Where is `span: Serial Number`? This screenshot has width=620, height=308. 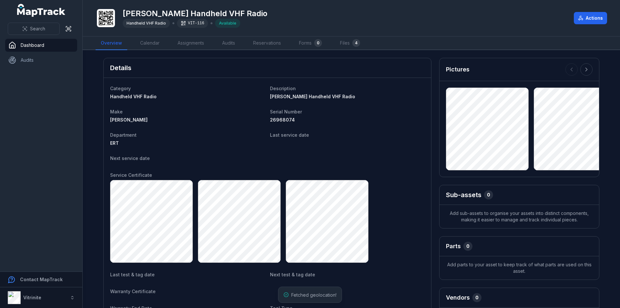
span: Serial Number is located at coordinates (286, 111).